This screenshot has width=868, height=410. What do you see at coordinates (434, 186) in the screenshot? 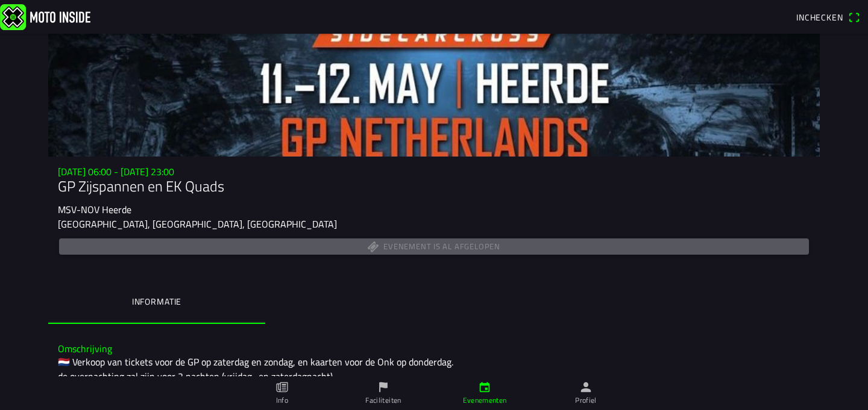
I see `h1: GP Zijspannen en EK Quads` at bounding box center [434, 186].